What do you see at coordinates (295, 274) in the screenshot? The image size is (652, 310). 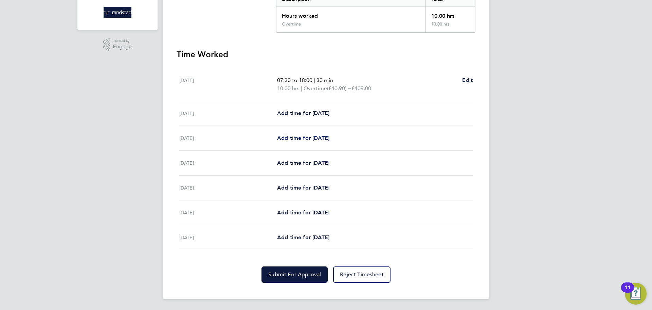 I see `button: Submit For Approval` at bounding box center [295, 274].